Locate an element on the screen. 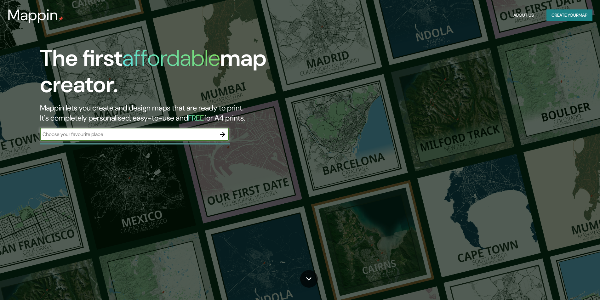  input: Choose your favourite place is located at coordinates (128, 134).